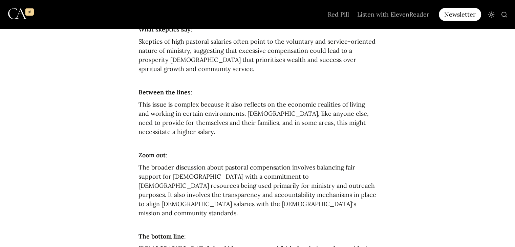 The width and height of the screenshot is (515, 247). Describe the element at coordinates (461, 14) in the screenshot. I see `a: Newsletter` at that location.